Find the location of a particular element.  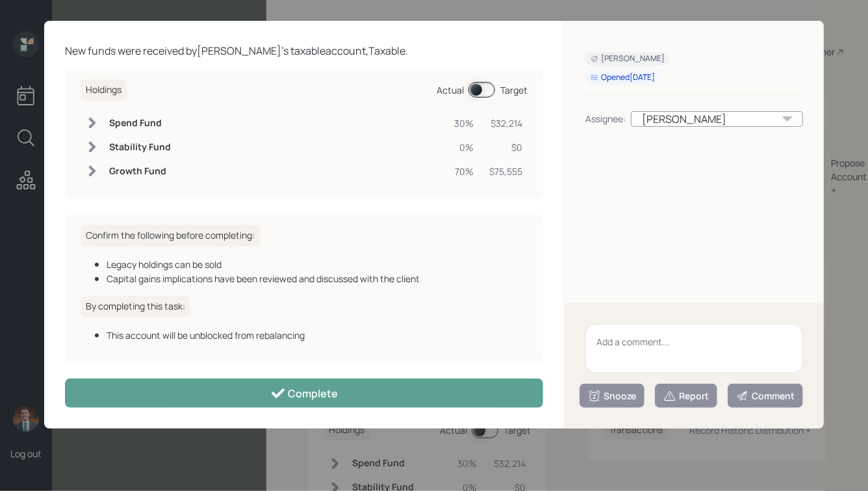

div: This account will be unblocked from rebalancing is located at coordinates (317, 334).